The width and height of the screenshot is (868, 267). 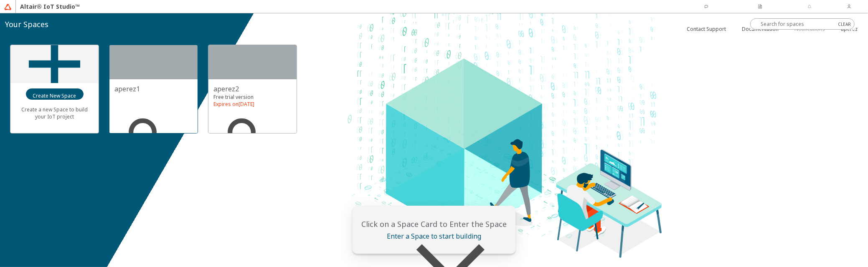 What do you see at coordinates (252, 96) in the screenshot?
I see `unity-typography: Free trial version` at bounding box center [252, 96].